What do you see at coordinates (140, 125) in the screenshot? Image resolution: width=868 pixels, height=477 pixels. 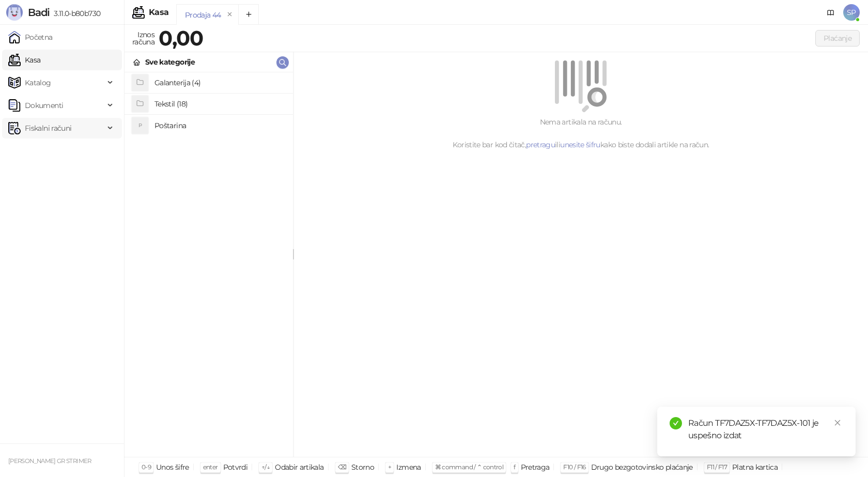 I see `div: P` at bounding box center [140, 125].